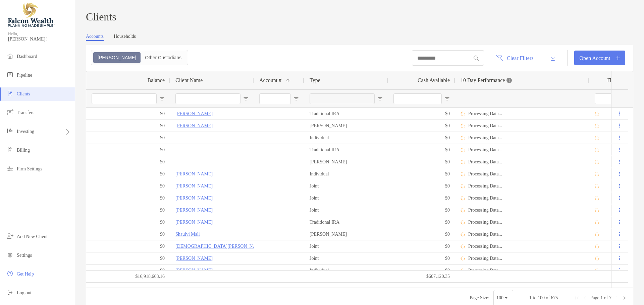  What do you see at coordinates (24, 293) in the screenshot?
I see `span: Log out` at bounding box center [24, 293].